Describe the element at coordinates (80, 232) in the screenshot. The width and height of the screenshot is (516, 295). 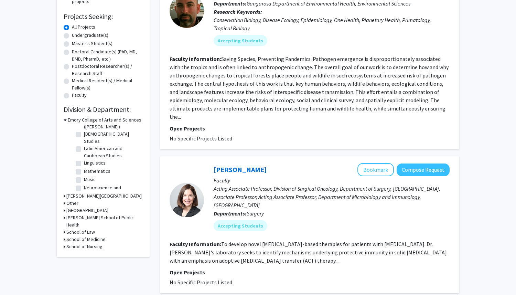
I see `h3: School of Law` at that location.